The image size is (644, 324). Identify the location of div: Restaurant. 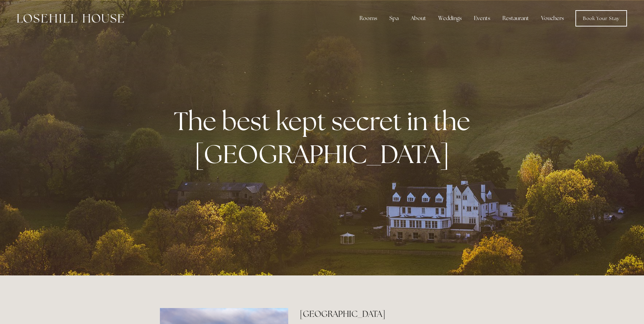
(516, 18).